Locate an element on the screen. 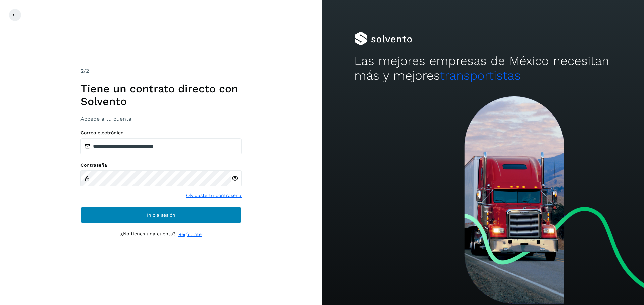 Image resolution: width=644 pixels, height=305 pixels. h2: Las mejores empresas de México necesitan más y mejores is located at coordinates (483, 68).